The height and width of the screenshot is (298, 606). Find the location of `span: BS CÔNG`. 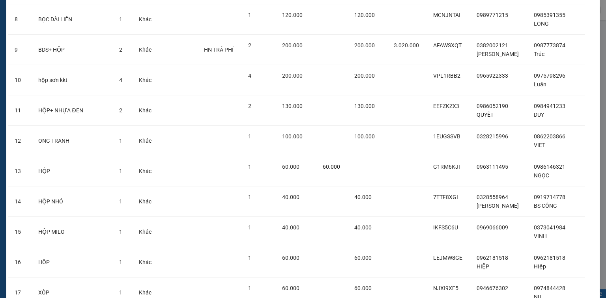

span: BS CÔNG is located at coordinates (545, 206).